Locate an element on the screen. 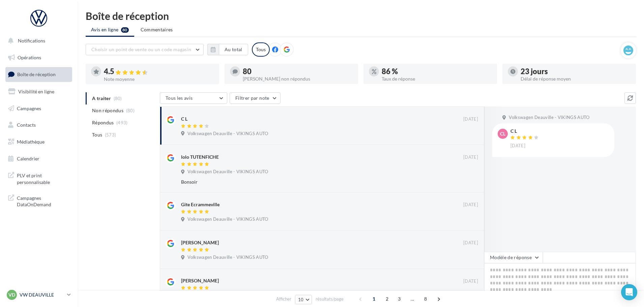 Image resolution: width=644 pixels, height=307 pixels. span: 1 is located at coordinates (374, 299).